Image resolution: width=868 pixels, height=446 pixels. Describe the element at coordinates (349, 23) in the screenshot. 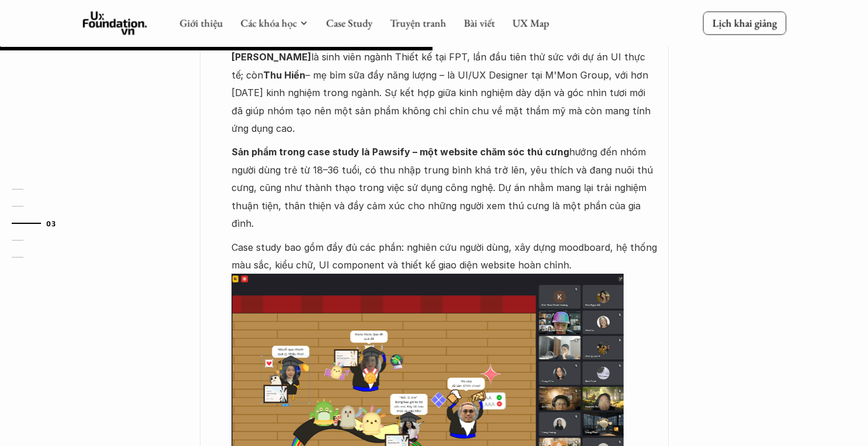

I see `a: Case Study` at that location.